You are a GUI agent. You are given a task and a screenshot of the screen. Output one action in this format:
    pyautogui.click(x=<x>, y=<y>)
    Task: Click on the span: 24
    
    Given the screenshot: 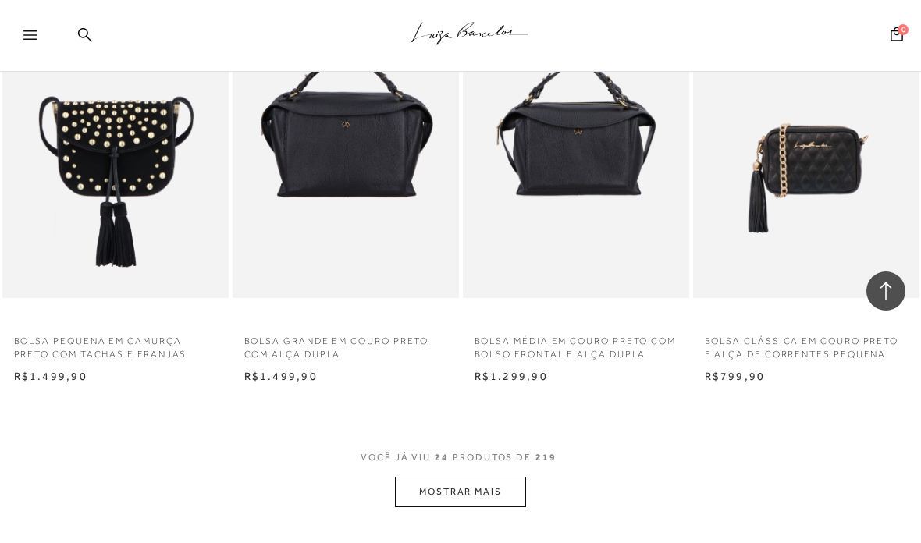 What is the action you would take?
    pyautogui.click(x=442, y=457)
    